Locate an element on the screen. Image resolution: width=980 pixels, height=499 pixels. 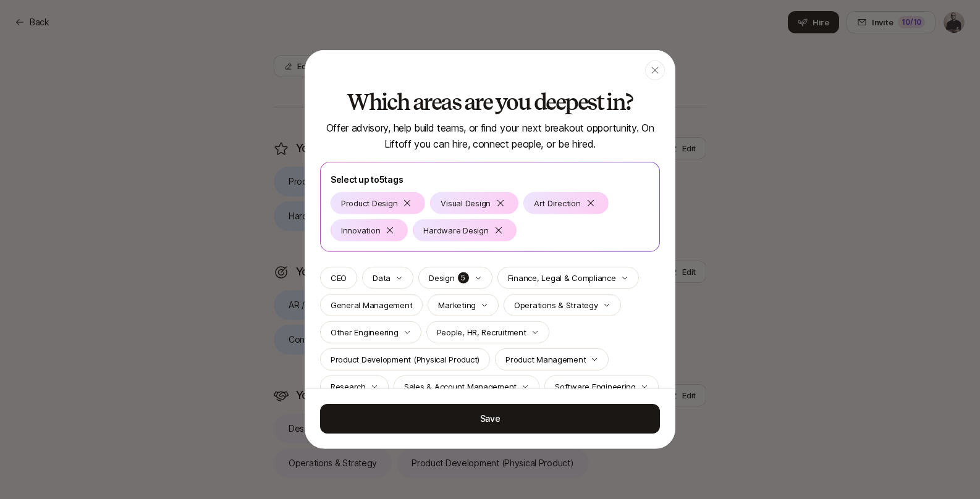
div: CEO is located at coordinates (339, 278).